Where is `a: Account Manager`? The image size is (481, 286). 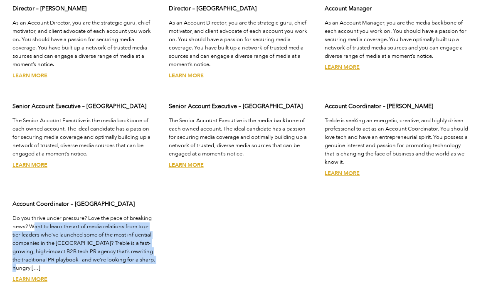 a: Account Manager is located at coordinates (342, 67).